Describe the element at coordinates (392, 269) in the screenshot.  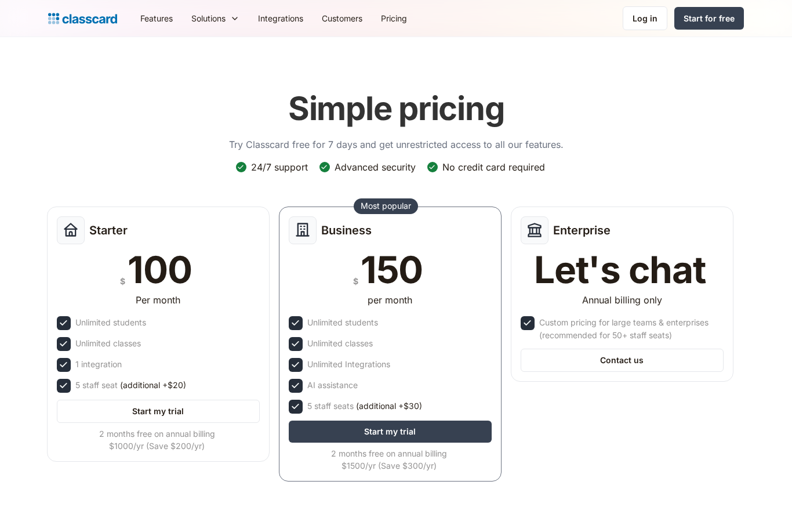
I see `div: 150` at that location.